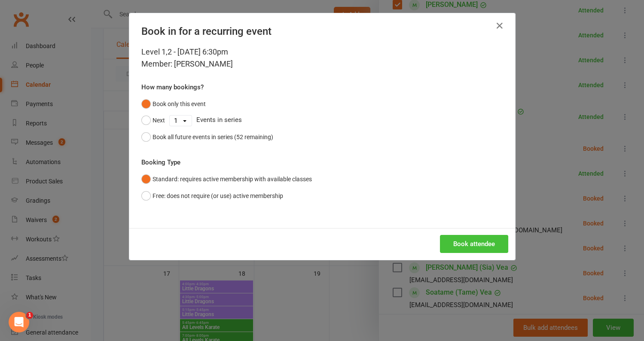  I want to click on div: Book all future events in series (52 remaining), so click(213, 137).